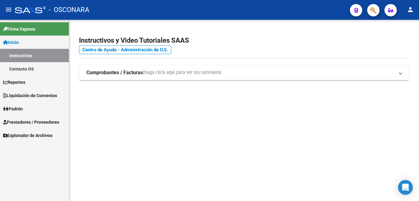 This screenshot has height=201, width=419. What do you see at coordinates (13, 109) in the screenshot?
I see `span: Padrón` at bounding box center [13, 109].